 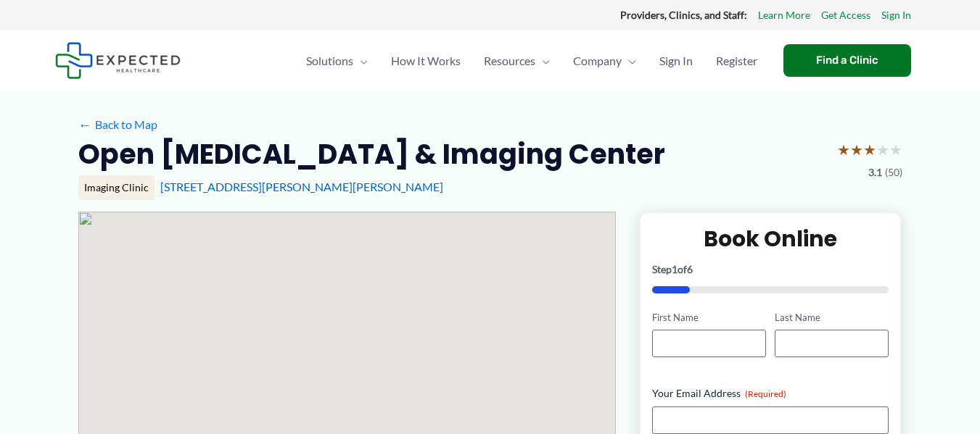 What do you see at coordinates (770, 269) in the screenshot?
I see `p: Step of` at bounding box center [770, 269].